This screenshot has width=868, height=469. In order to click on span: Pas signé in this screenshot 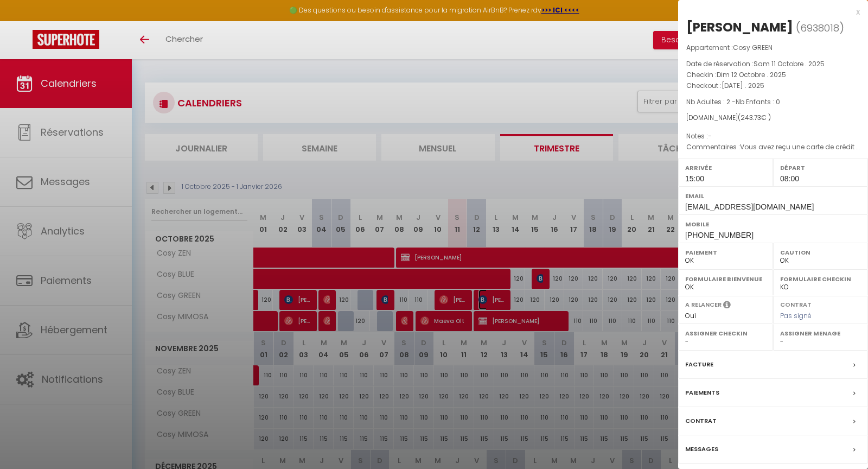, I will do `click(796, 315)`.